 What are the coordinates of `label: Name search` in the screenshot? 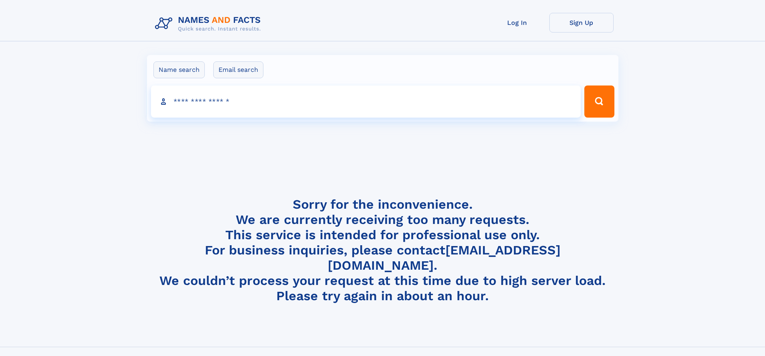 It's located at (179, 70).